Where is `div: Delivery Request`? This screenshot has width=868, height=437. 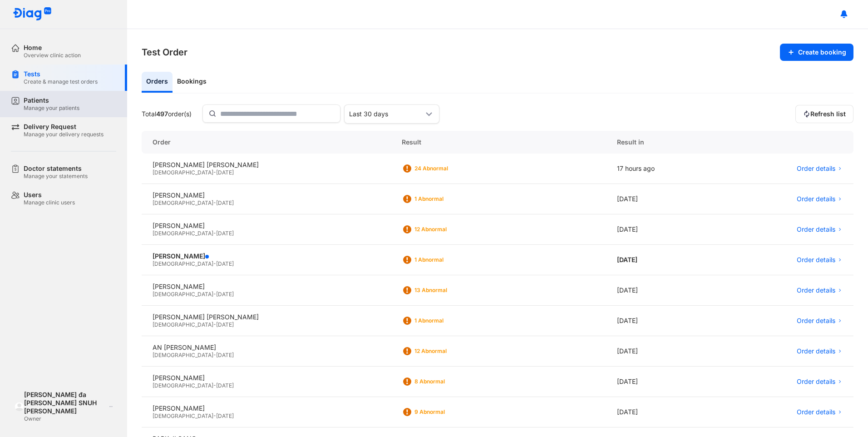 div: Delivery Request is located at coordinates (64, 127).